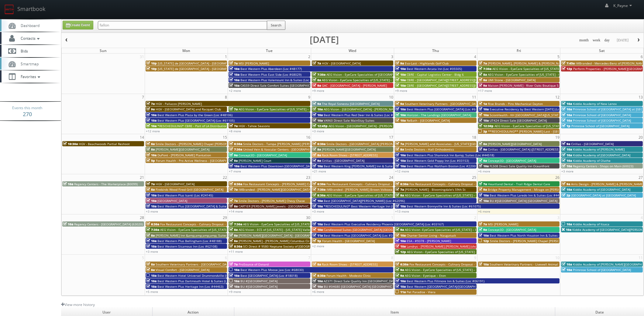 Image resolution: width=644 pixels, height=316 pixels. Describe the element at coordinates (528, 195) in the screenshot. I see `span: Best Western Plus Laredo Inn & Suites (Loc #44702)` at that location.